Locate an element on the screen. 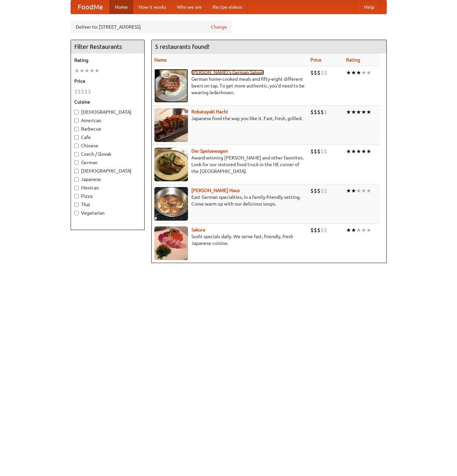 This screenshot has width=457, height=476. a: Change is located at coordinates (219, 27).